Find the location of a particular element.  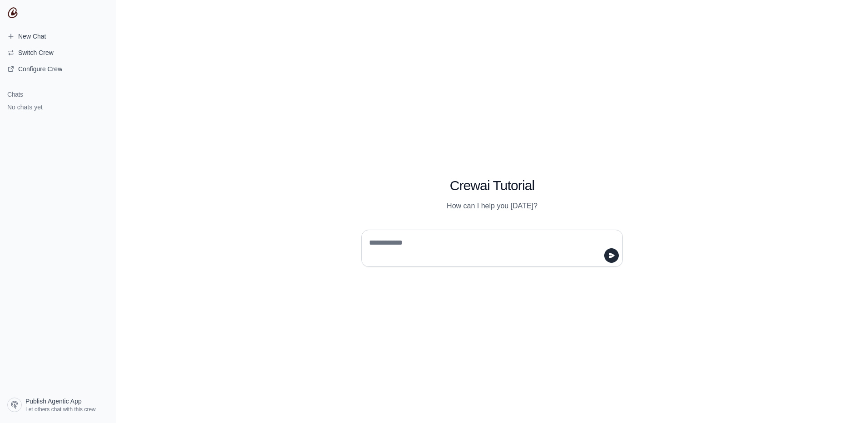

button: Switch Crew is located at coordinates (57, 53).